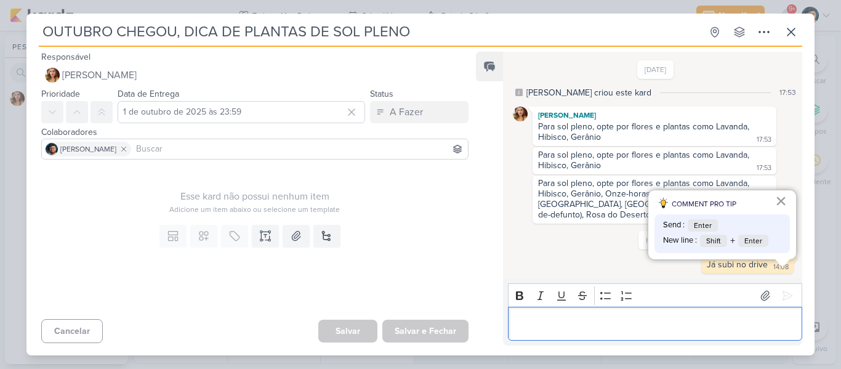 This screenshot has height=369, width=841. Describe the element at coordinates (655, 295) in the screenshot. I see `div: Editor toolbar` at that location.